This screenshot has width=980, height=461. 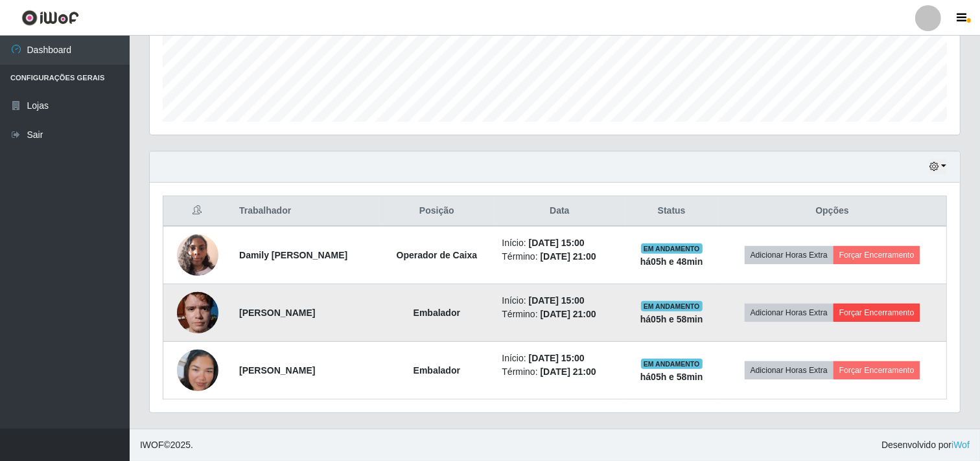 What do you see at coordinates (437, 255) in the screenshot?
I see `strong: Operador de Caixa` at bounding box center [437, 255].